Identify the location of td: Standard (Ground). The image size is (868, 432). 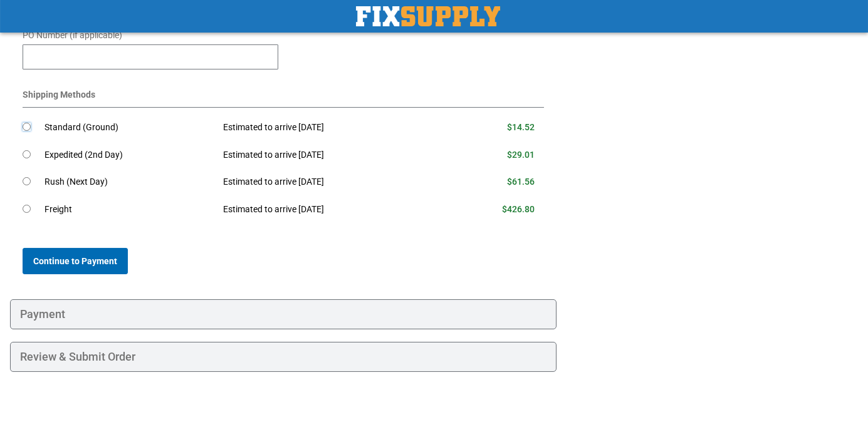
(129, 127).